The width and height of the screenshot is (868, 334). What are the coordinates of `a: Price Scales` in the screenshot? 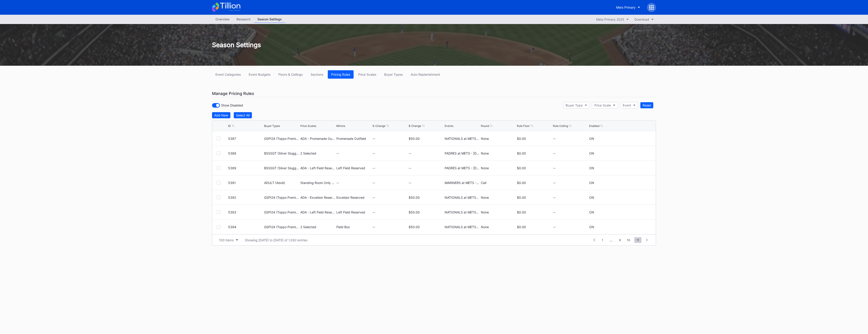 It's located at (367, 74).